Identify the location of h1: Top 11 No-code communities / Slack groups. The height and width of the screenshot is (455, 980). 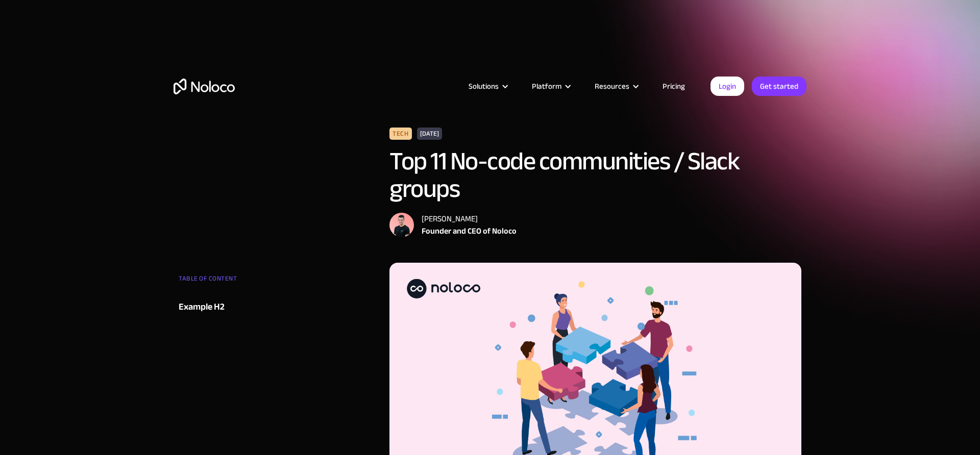
(595, 175).